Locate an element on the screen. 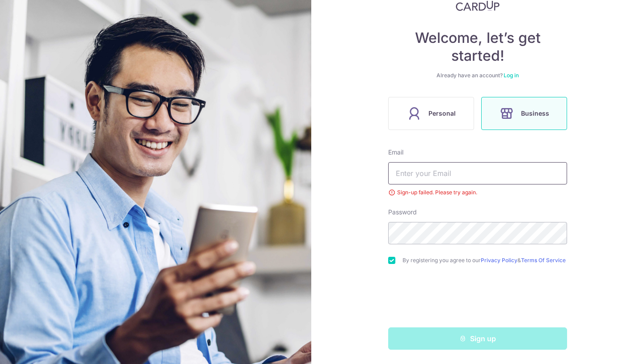 The width and height of the screenshot is (644, 364). div: Sign-up failed. Please try again. is located at coordinates (478, 192).